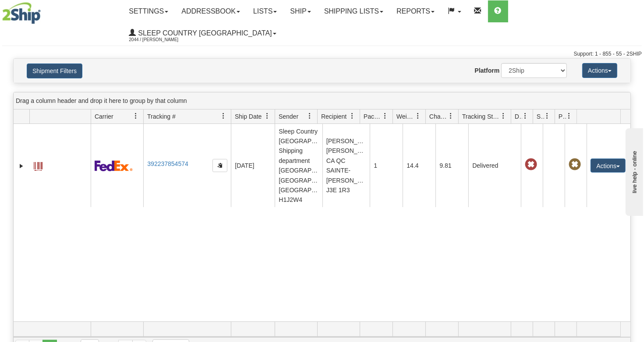  Describe the element at coordinates (531, 165) in the screenshot. I see `span: Late` at that location.